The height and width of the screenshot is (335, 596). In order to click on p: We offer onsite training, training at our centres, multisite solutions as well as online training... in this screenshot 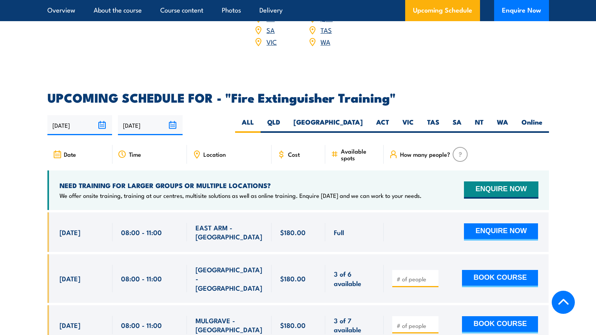, I will do `click(241, 196)`.